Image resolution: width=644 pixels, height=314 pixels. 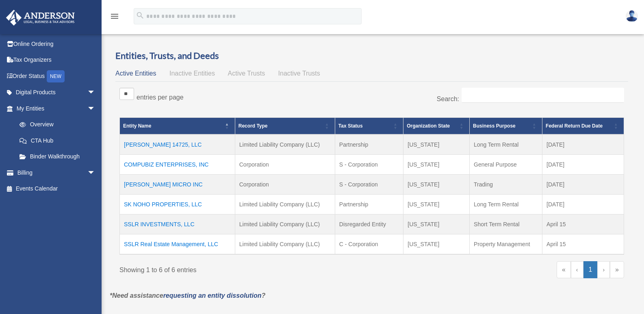 What do you see at coordinates (506, 165) in the screenshot?
I see `td: General Purpose` at bounding box center [506, 165].